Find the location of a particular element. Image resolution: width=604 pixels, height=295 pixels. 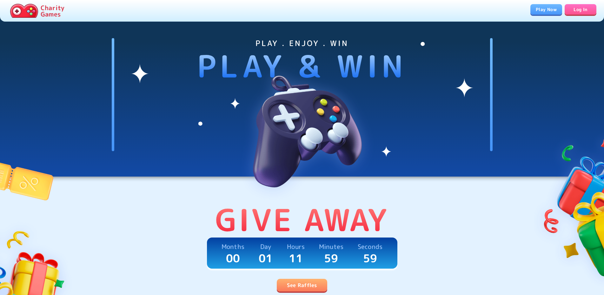

p: Charity Games is located at coordinates (52, 11).